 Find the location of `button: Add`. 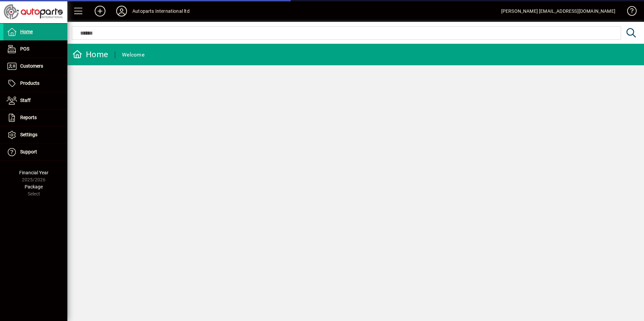

button: Add is located at coordinates (100, 12).